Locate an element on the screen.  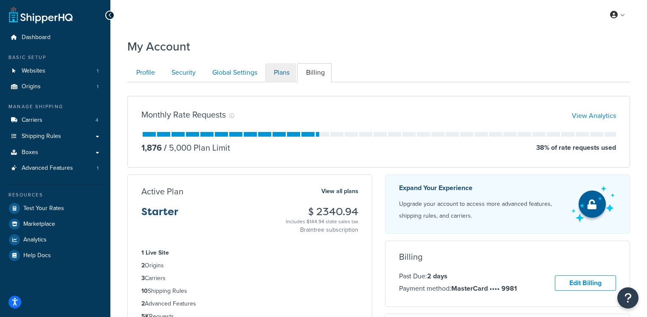
span: Origins is located at coordinates (31, 87).